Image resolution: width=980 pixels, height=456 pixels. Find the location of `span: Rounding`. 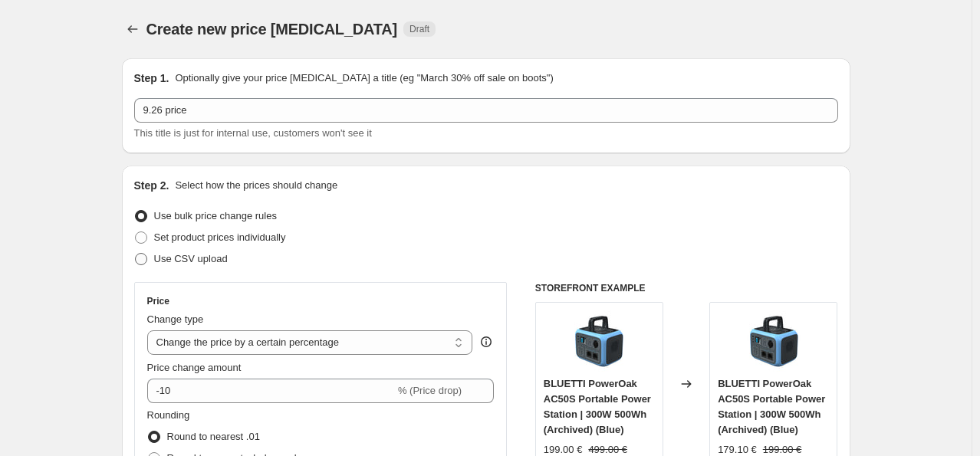

span: Rounding is located at coordinates (169, 414).